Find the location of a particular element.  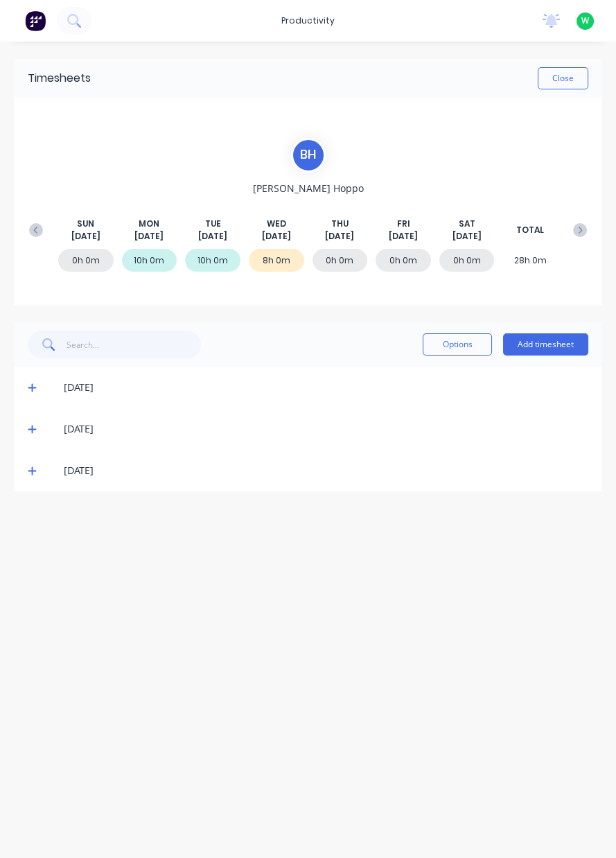

div: B H is located at coordinates (308, 155).